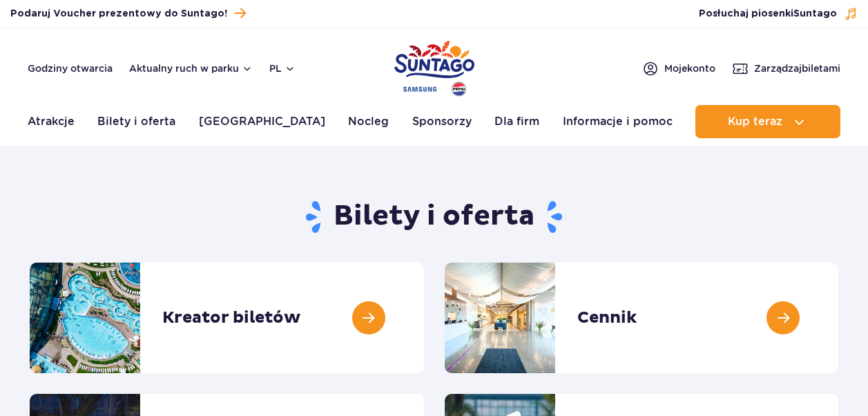 The image size is (868, 416). What do you see at coordinates (617, 121) in the screenshot?
I see `a: Informacje i pomoc` at bounding box center [617, 121].